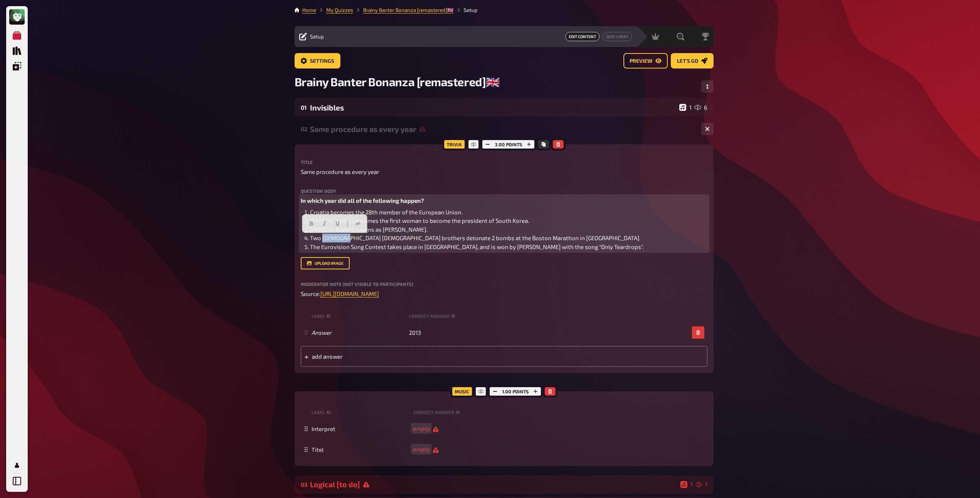  Describe the element at coordinates (454, 144) in the screenshot. I see `div: Trivia` at that location.